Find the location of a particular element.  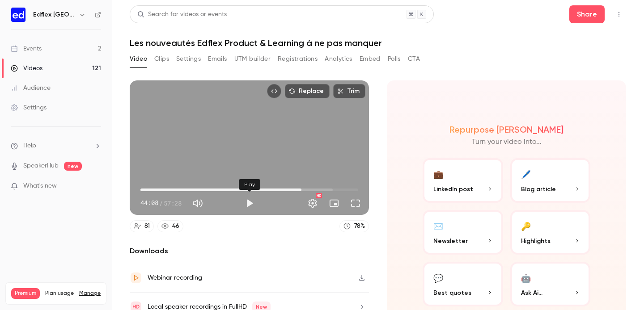

button: Replace is located at coordinates (307, 91).